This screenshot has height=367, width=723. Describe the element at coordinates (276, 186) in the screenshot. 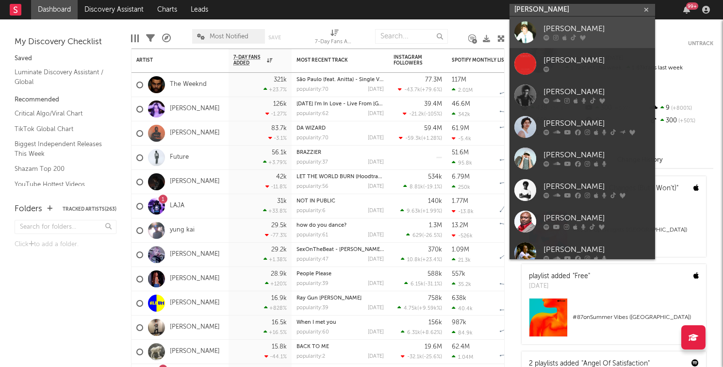

I see `div: -11.8 %` at that location.